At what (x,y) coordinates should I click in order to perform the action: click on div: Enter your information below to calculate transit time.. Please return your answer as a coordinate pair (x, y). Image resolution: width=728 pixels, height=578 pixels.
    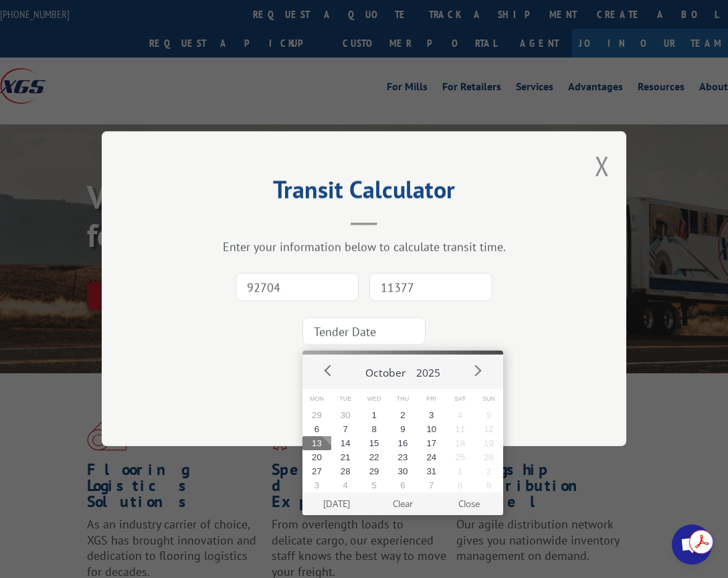
    Looking at the image, I should click on (364, 247).